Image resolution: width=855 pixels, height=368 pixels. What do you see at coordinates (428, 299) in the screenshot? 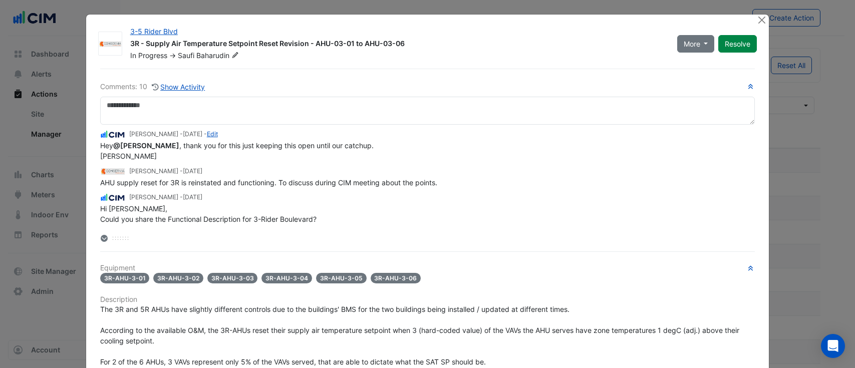
I see `h6: Description` at bounding box center [428, 299].